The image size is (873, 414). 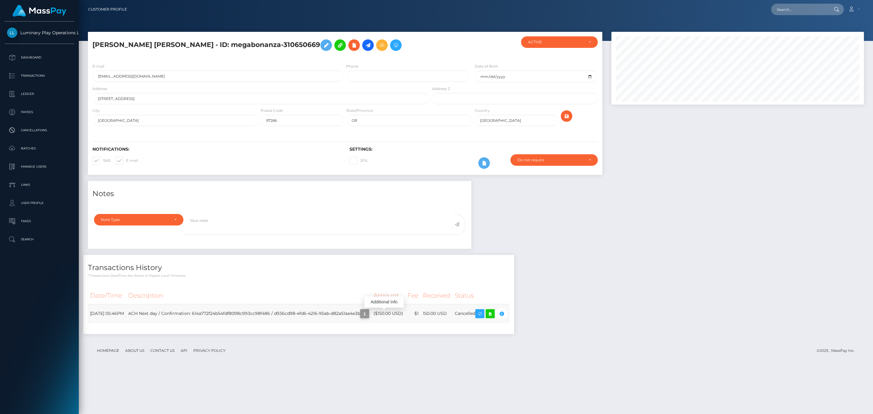 I want to click on a: User Profile, so click(x=39, y=203).